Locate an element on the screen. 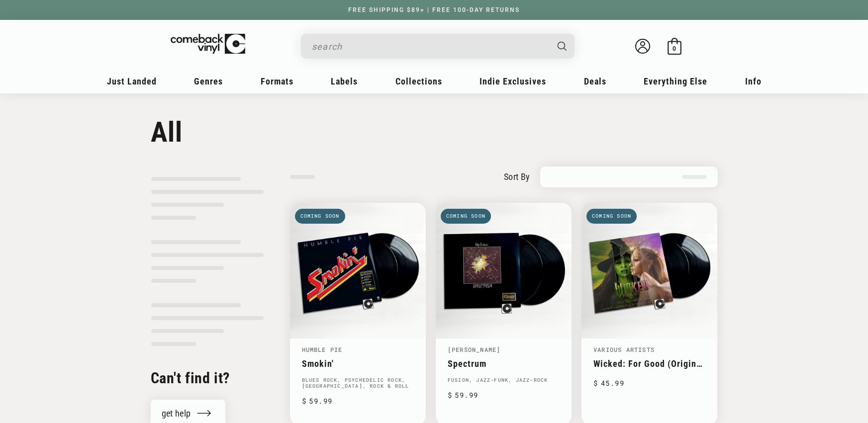 The image size is (868, 423). a: Wicked: For Good (Original Soundtrack) is located at coordinates (649, 363).